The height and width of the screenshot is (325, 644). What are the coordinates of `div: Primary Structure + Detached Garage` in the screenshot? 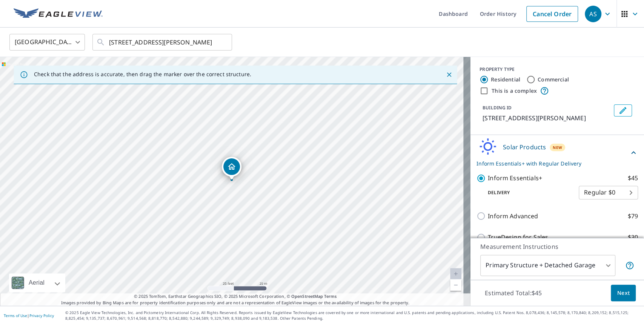 It's located at (548, 265).